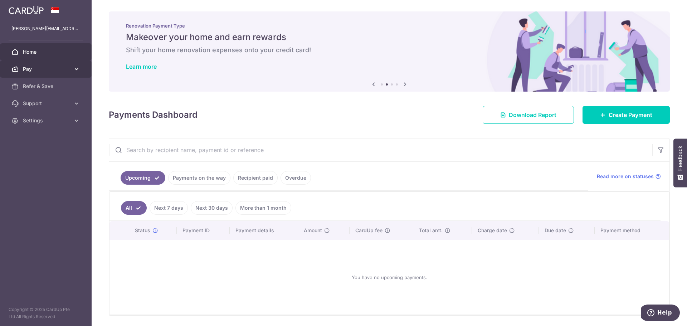 The height and width of the screenshot is (326, 687). What do you see at coordinates (313, 230) in the screenshot?
I see `span: Amount` at bounding box center [313, 230].